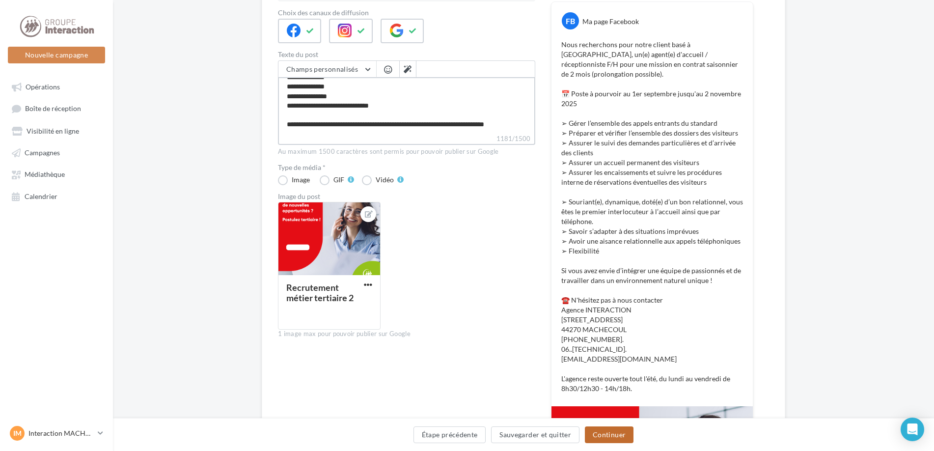 The height and width of the screenshot is (451, 934). Describe the element at coordinates (407, 13) in the screenshot. I see `label: Choix des canaux de diffusion` at that location.